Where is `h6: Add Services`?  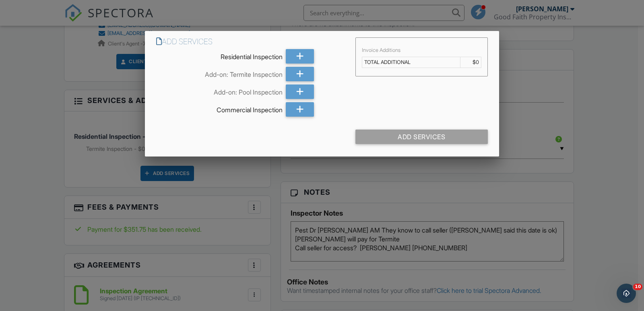 h6: Add Services is located at coordinates (251, 42).